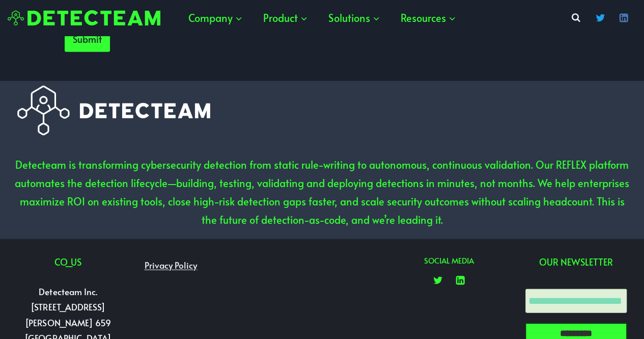  What do you see at coordinates (87, 39) in the screenshot?
I see `button: Submit` at bounding box center [87, 39].